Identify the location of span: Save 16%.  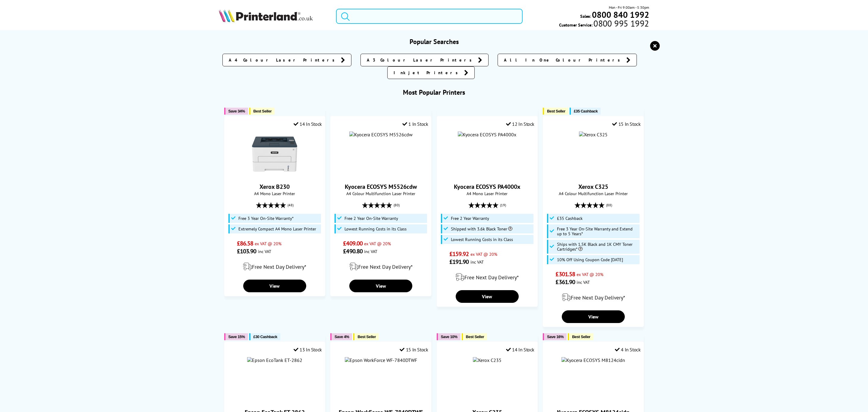
(555, 337).